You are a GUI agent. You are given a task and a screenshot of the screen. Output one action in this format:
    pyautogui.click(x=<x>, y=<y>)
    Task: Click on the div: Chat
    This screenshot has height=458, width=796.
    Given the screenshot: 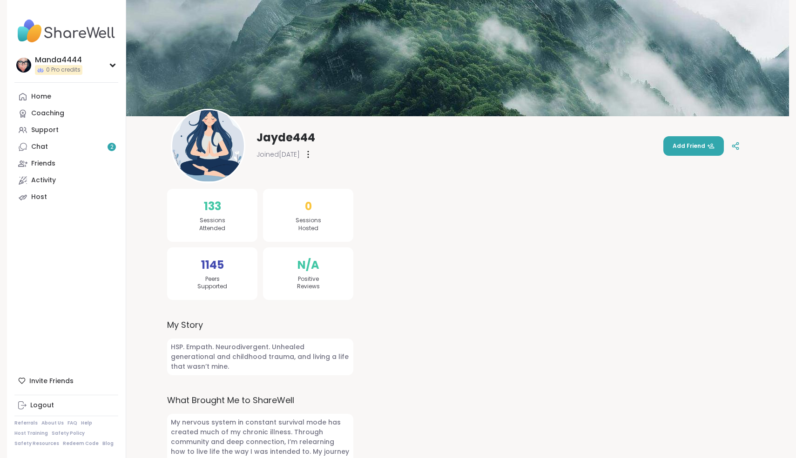 What is the action you would take?
    pyautogui.click(x=40, y=147)
    